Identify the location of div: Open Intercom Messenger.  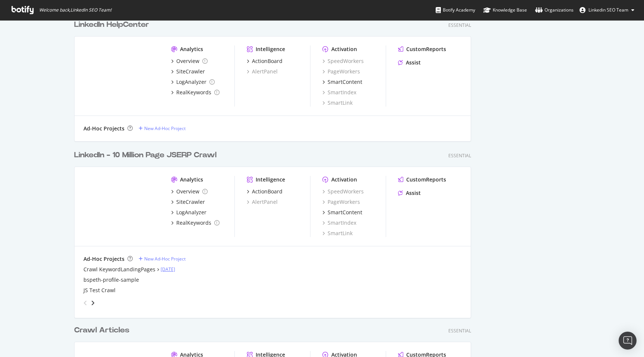
(628, 340).